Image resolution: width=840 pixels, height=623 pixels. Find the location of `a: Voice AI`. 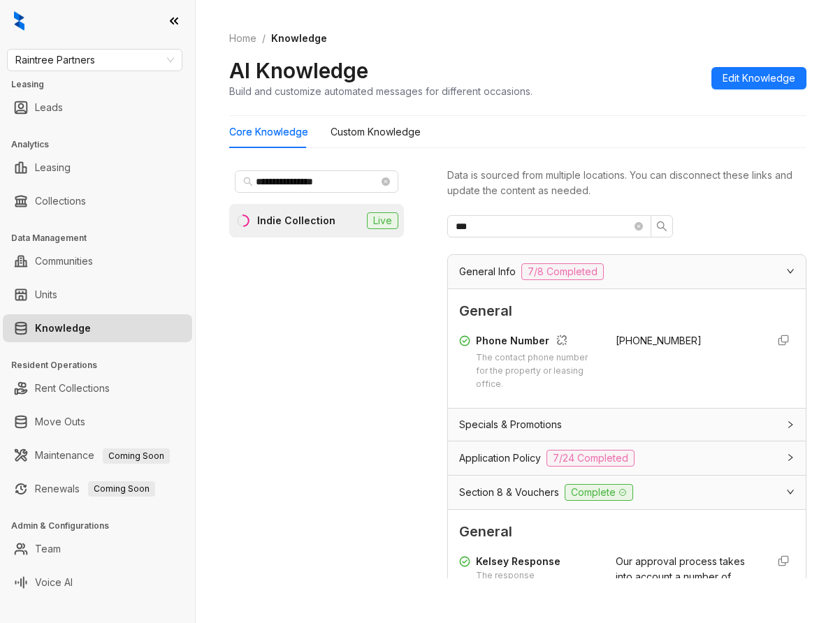

a: Voice AI is located at coordinates (53, 582).